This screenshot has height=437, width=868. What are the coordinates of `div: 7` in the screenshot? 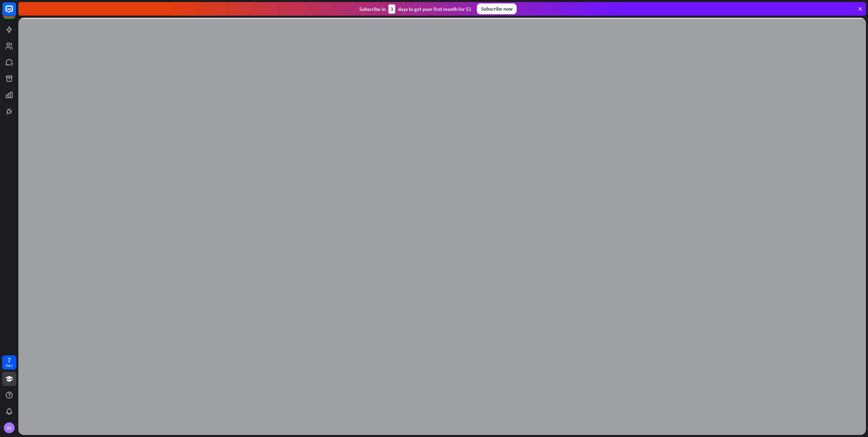 It's located at (10, 360).